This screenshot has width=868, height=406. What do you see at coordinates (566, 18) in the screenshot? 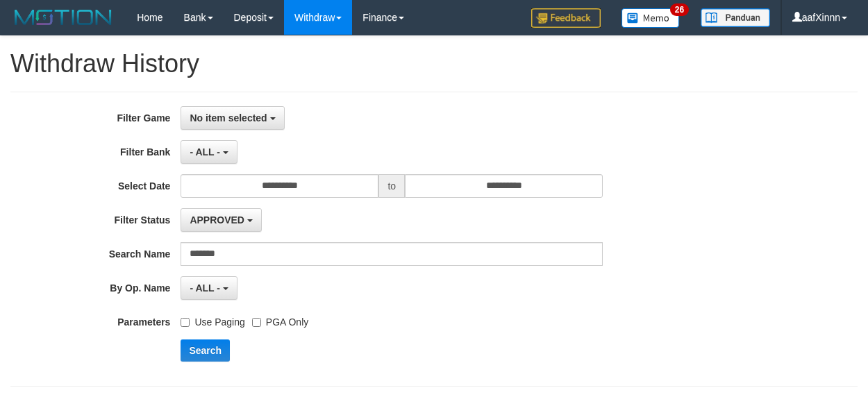
I see `img: Feedback.jpg` at bounding box center [566, 18].